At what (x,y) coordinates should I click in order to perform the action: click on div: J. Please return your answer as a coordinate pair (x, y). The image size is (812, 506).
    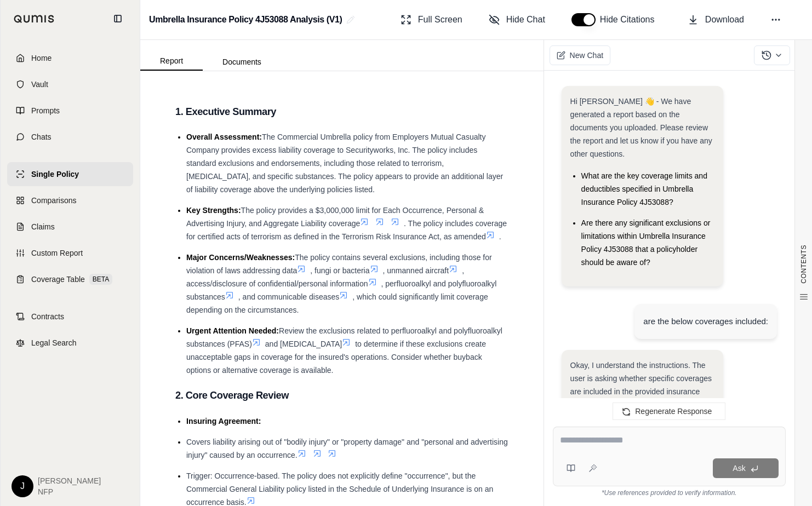
    Looking at the image, I should click on (23, 486).